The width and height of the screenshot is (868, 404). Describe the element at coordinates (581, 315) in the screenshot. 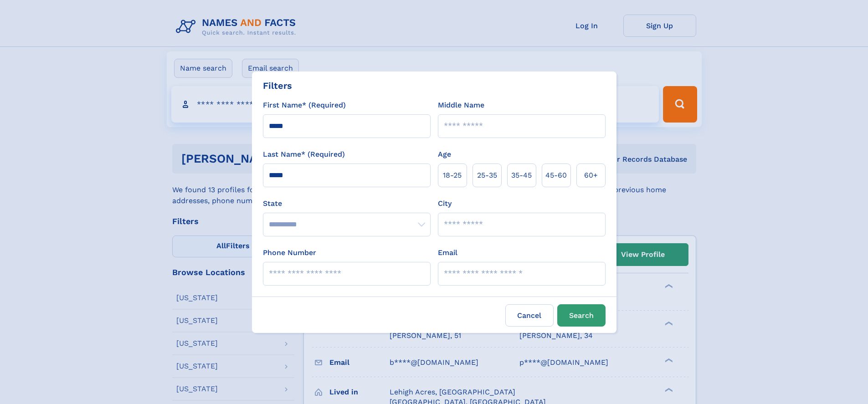

I see `button: Search` at that location.